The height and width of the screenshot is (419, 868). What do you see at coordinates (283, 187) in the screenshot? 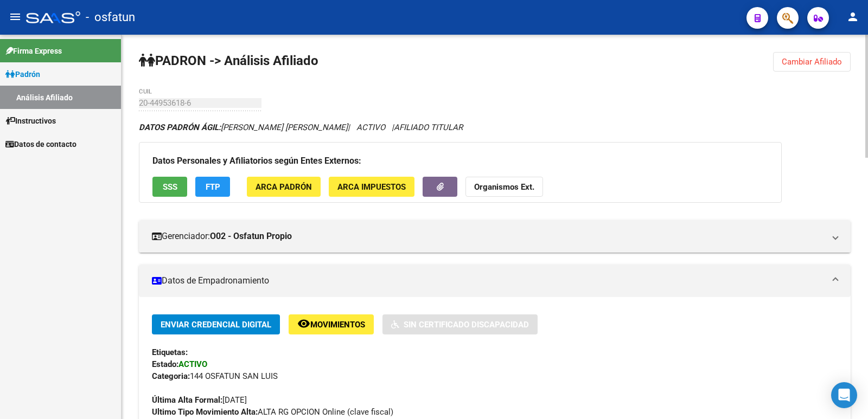
I see `span: ARCA Padrón` at bounding box center [283, 187].